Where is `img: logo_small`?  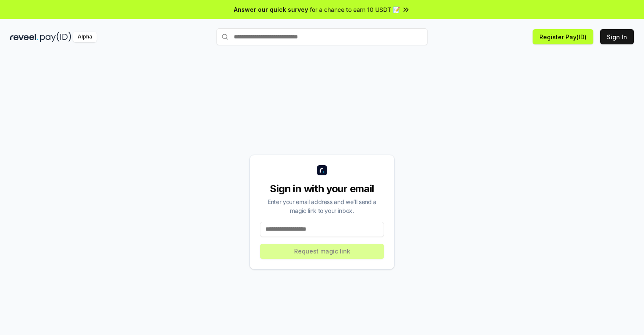
img: logo_small is located at coordinates (322, 170).